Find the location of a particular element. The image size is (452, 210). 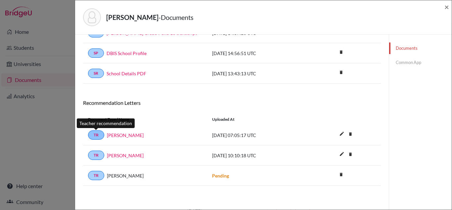

div: Document Type / Name is located at coordinates (145, 119).